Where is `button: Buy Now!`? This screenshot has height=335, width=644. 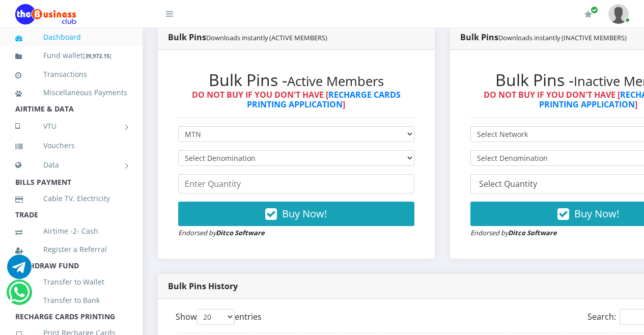
button: Buy Now! is located at coordinates (296, 214).